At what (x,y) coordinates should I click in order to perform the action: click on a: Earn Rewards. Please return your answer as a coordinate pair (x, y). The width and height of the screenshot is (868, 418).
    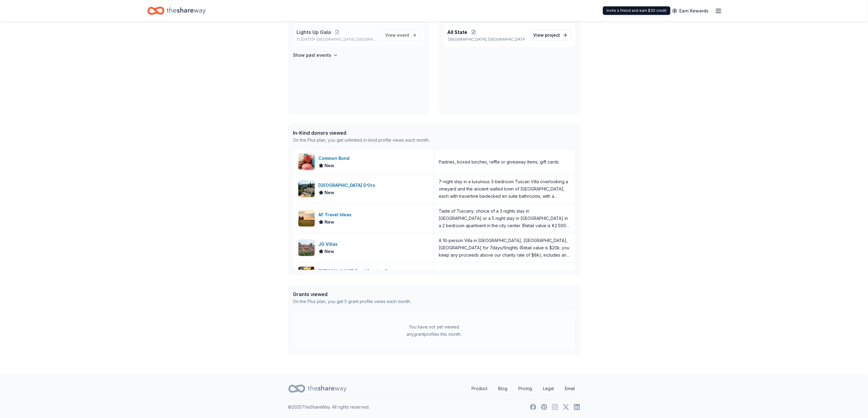
    Looking at the image, I should click on (691, 11).